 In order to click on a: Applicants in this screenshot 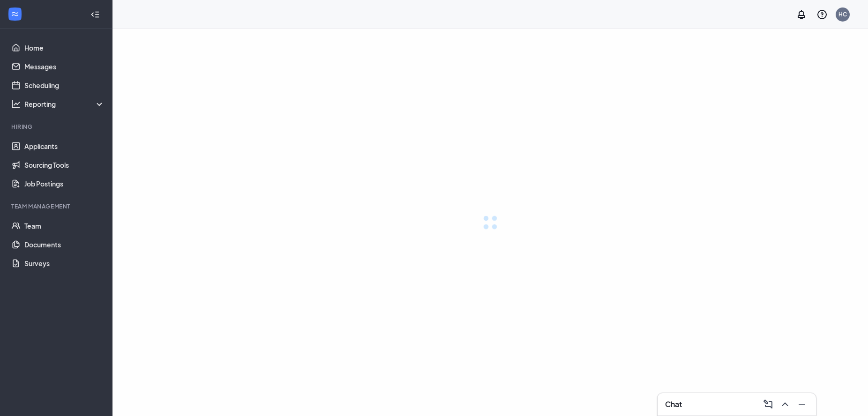, I will do `click(64, 146)`.